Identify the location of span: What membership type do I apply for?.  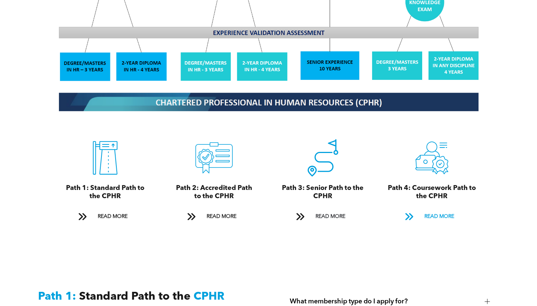
(384, 301).